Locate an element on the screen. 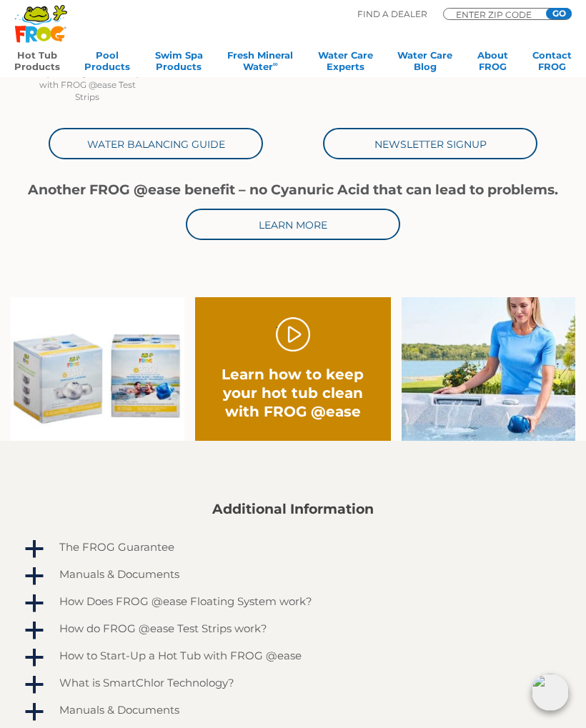 The height and width of the screenshot is (728, 586). a: Water CareBlog is located at coordinates (425, 63).